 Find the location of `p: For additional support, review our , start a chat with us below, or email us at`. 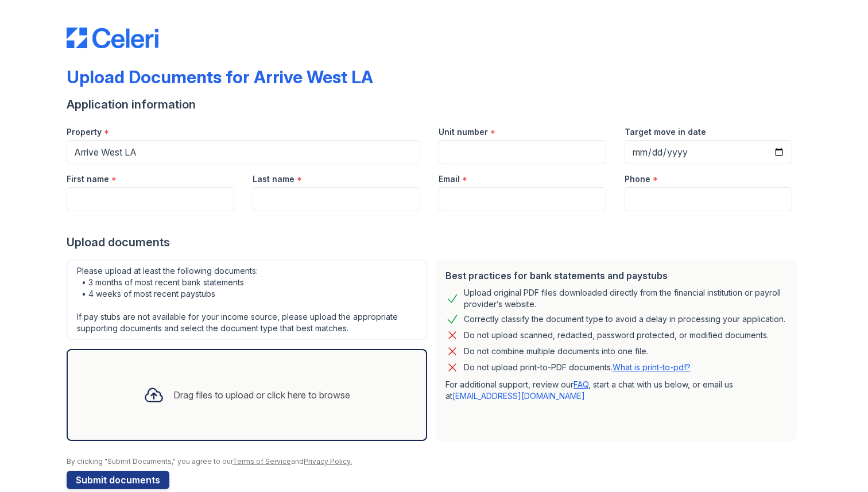

p: For additional support, review our , start a chat with us below, or email us at is located at coordinates (617, 390).